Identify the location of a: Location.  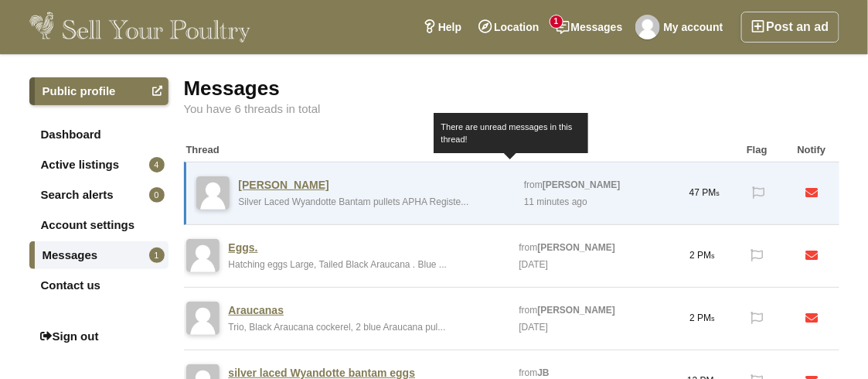
(508, 27).